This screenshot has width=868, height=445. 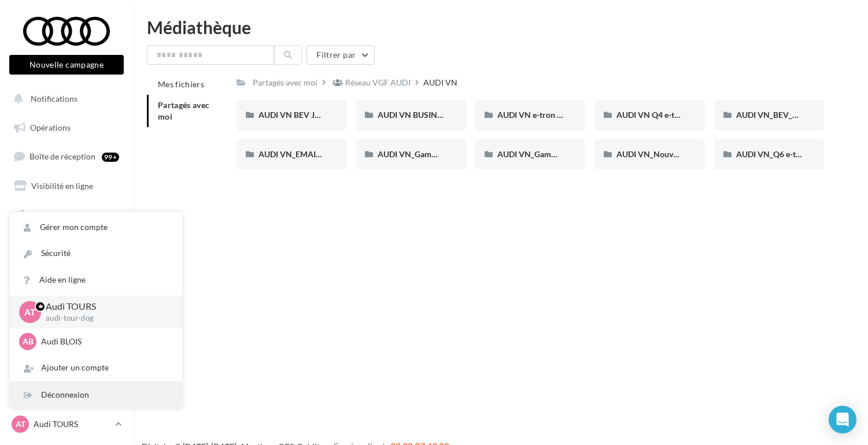 I want to click on span: AB, so click(x=28, y=341).